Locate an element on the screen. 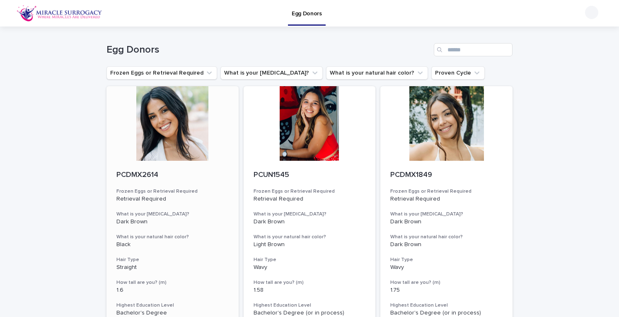 The height and width of the screenshot is (317, 619). p: PCDMX1849 is located at coordinates (446, 175).